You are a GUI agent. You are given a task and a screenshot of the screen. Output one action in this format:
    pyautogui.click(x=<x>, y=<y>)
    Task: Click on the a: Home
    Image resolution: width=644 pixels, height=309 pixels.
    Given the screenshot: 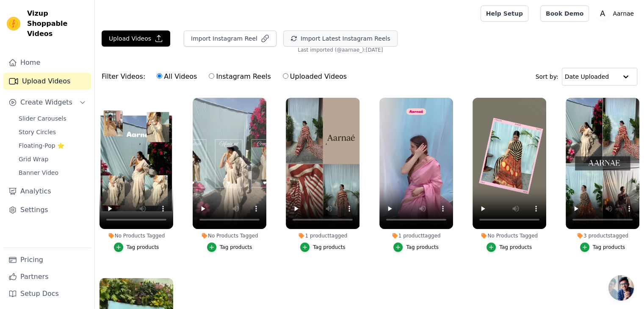 What is the action you would take?
    pyautogui.click(x=47, y=63)
    